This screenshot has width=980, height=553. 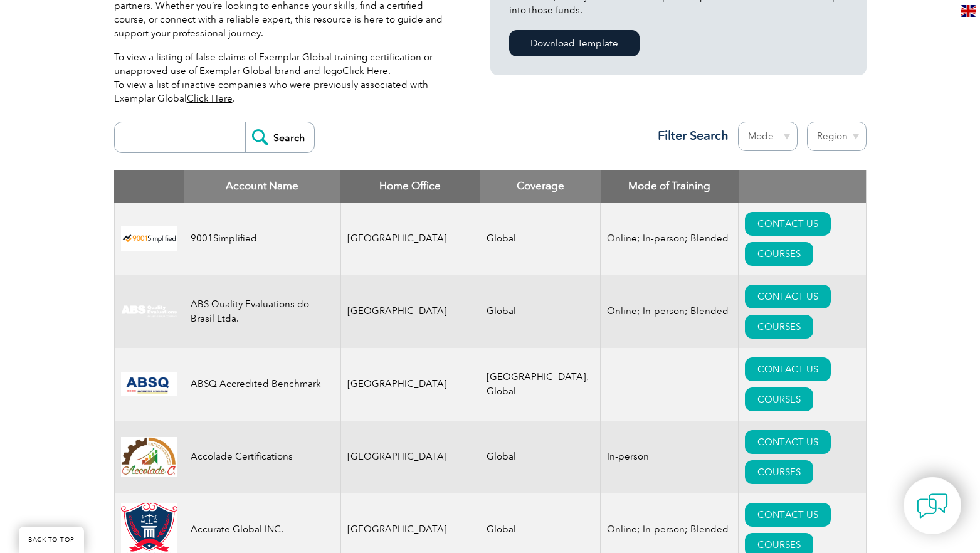 I want to click on a: BACK TO TOP, so click(x=51, y=540).